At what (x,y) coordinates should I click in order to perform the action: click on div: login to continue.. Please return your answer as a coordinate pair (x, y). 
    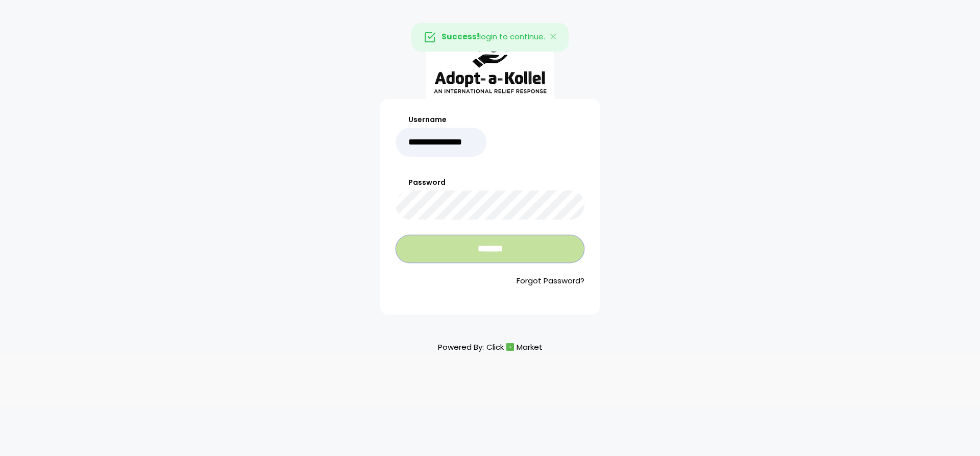
    Looking at the image, I should click on (490, 37).